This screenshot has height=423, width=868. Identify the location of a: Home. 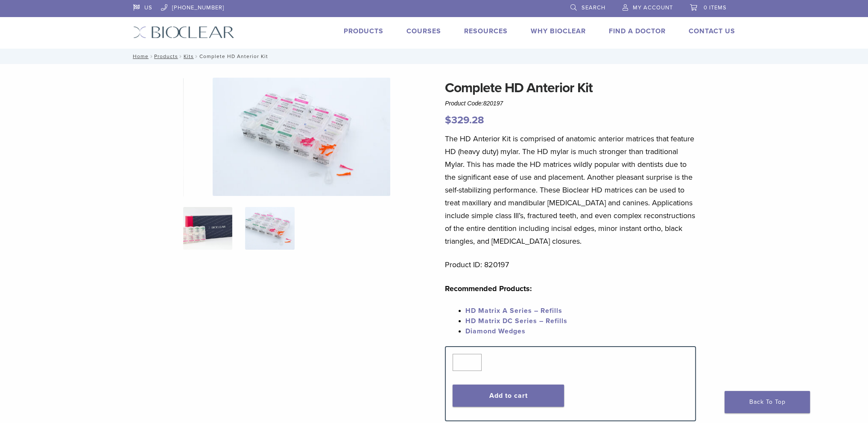
(139, 57).